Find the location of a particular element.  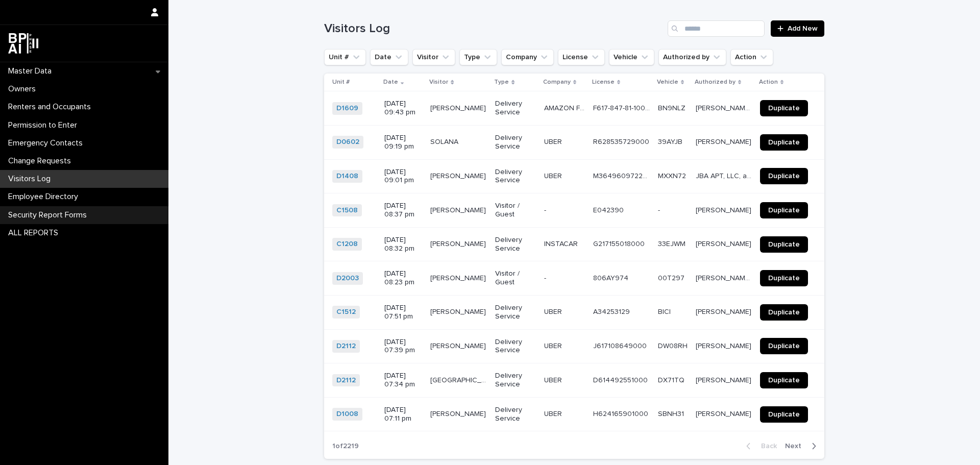

p: R628535729000 is located at coordinates (622, 141).